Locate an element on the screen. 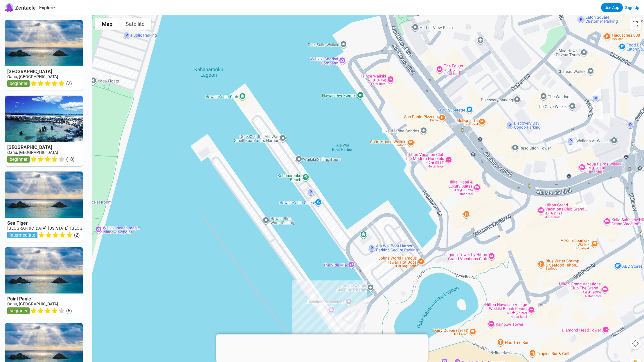  a: Zentacle logoZentacle is located at coordinates (20, 8).